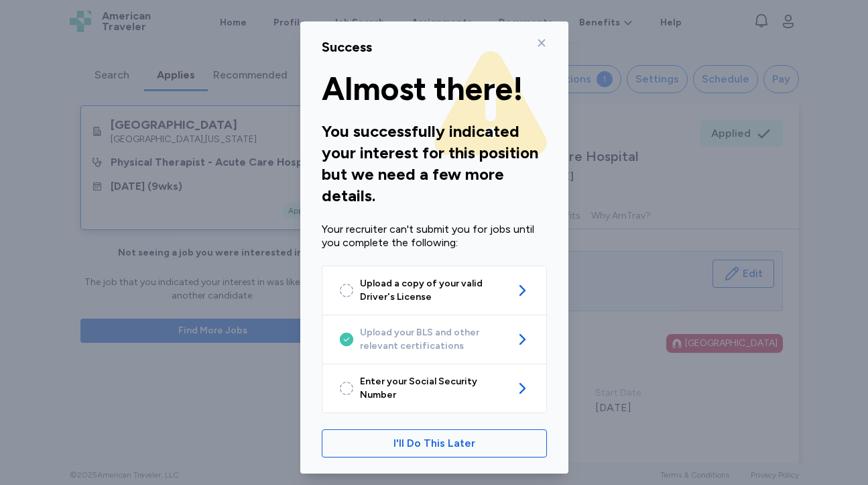 The height and width of the screenshot is (485, 868). Describe the element at coordinates (434, 388) in the screenshot. I see `span: Enter your Social Security Number` at that location.